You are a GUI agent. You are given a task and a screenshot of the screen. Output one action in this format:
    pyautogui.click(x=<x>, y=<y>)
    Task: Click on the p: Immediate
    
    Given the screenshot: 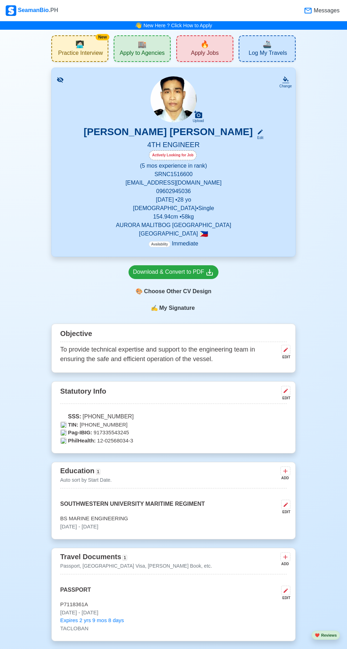 What is the action you would take?
    pyautogui.click(x=173, y=244)
    